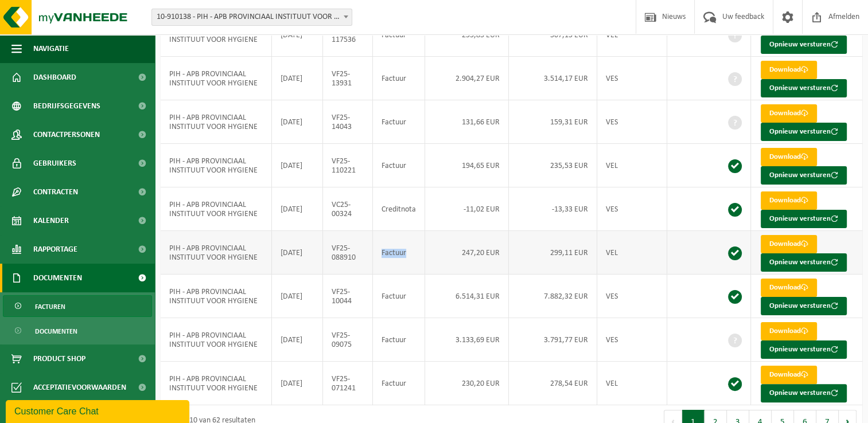 Image resolution: width=868 pixels, height=423 pixels. Describe the element at coordinates (553, 79) in the screenshot. I see `td: 3.514,17 EUR` at that location.